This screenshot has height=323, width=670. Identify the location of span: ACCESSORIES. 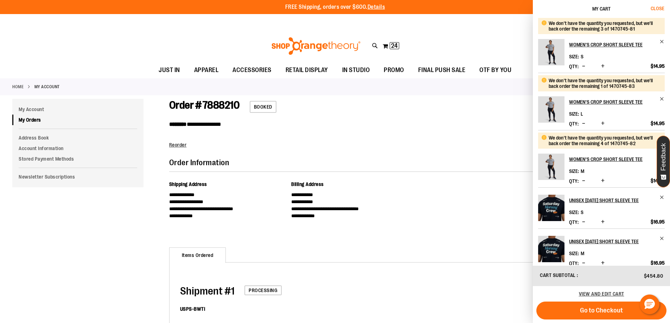
(252, 70).